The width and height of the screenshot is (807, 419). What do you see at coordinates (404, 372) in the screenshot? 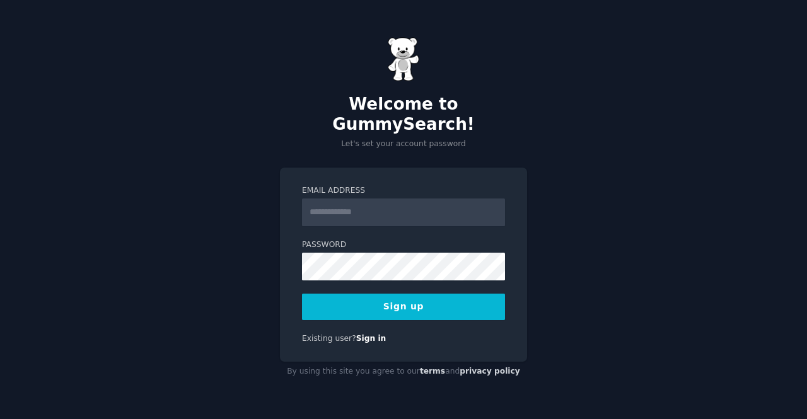
I see `div: By using this site you agree to our and` at bounding box center [404, 372].